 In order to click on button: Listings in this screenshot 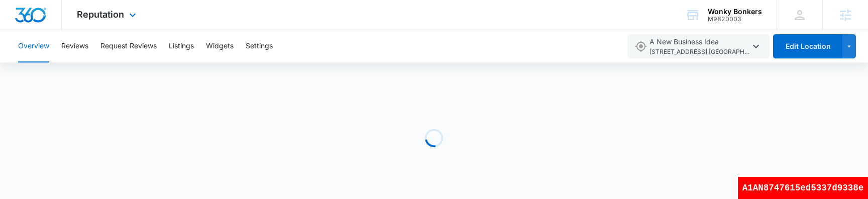, I will do `click(181, 46)`.